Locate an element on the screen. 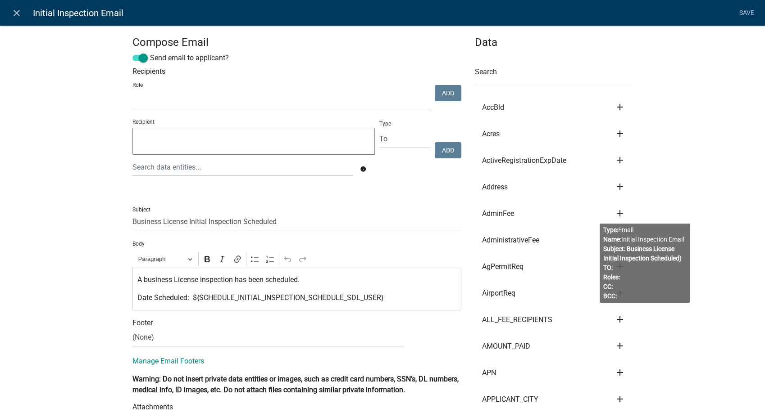  b: TO: is located at coordinates (607, 268).